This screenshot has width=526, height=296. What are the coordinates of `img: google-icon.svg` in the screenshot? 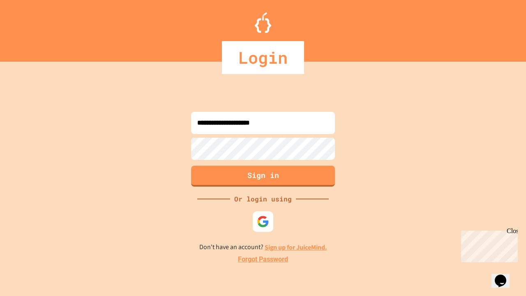 It's located at (263, 221).